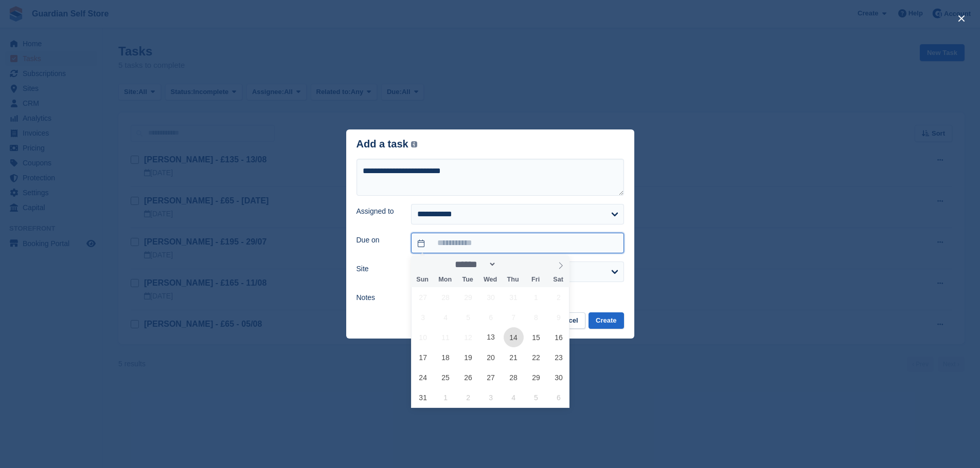 Image resolution: width=980 pixels, height=468 pixels. Describe the element at coordinates (468, 317) in the screenshot. I see `span: August 5, 2025` at that location.